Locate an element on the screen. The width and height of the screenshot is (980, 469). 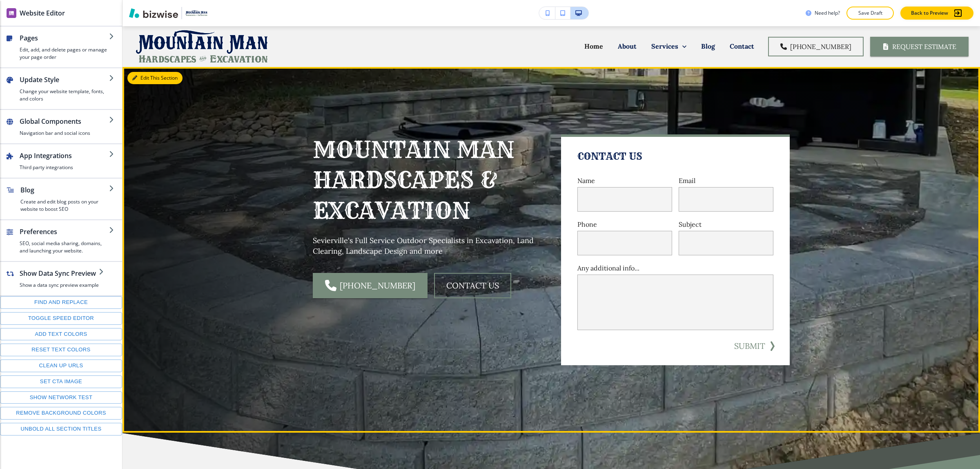
p: About is located at coordinates (628, 46).